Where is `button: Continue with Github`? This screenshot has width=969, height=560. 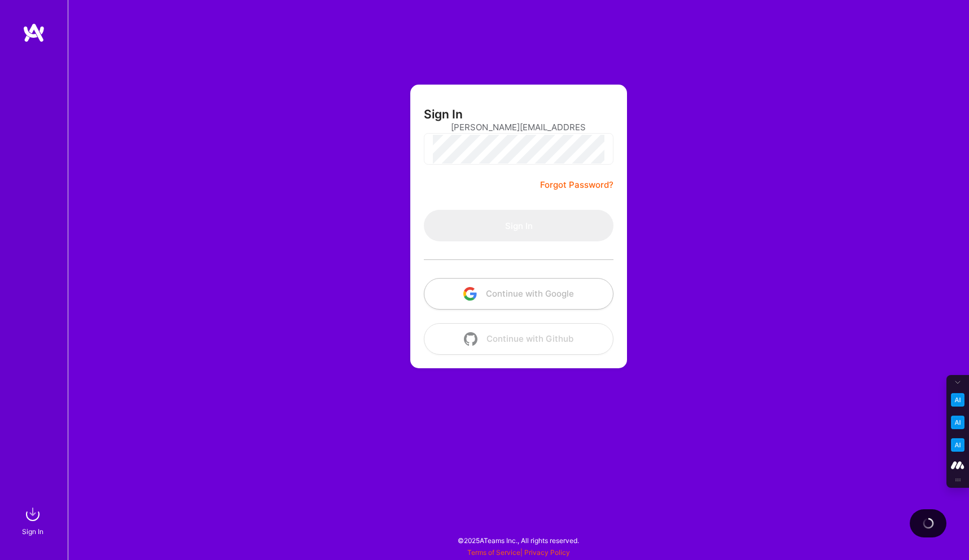 button: Continue with Github is located at coordinates (518, 339).